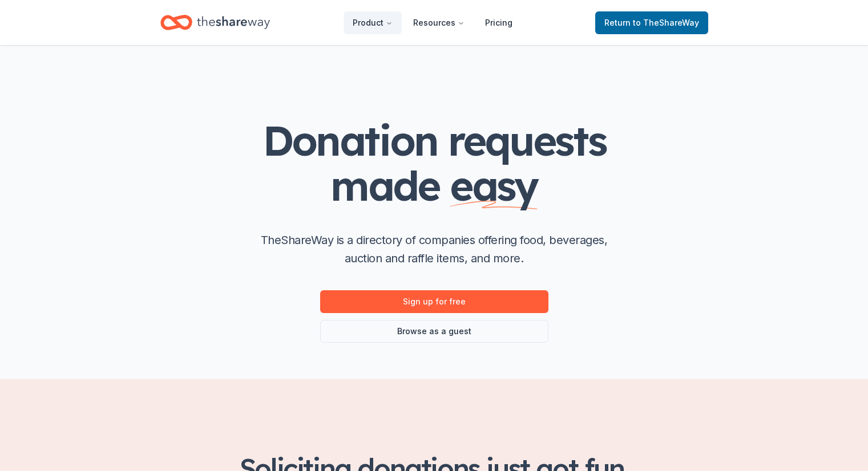  Describe the element at coordinates (434, 249) in the screenshot. I see `p: TheShareWay is a directory of companies offering food, beverages, auction and raffle items, and m...` at that location.